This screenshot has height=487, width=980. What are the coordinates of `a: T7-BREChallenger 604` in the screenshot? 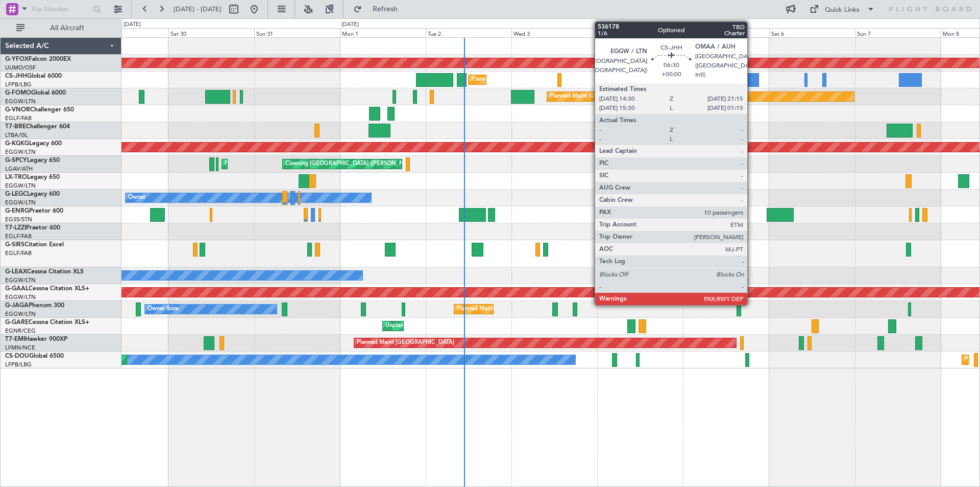 It's located at (38, 126).